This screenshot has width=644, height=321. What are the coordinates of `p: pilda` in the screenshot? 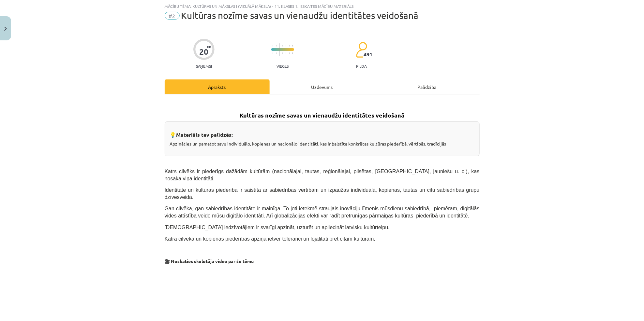 It's located at (361, 66).